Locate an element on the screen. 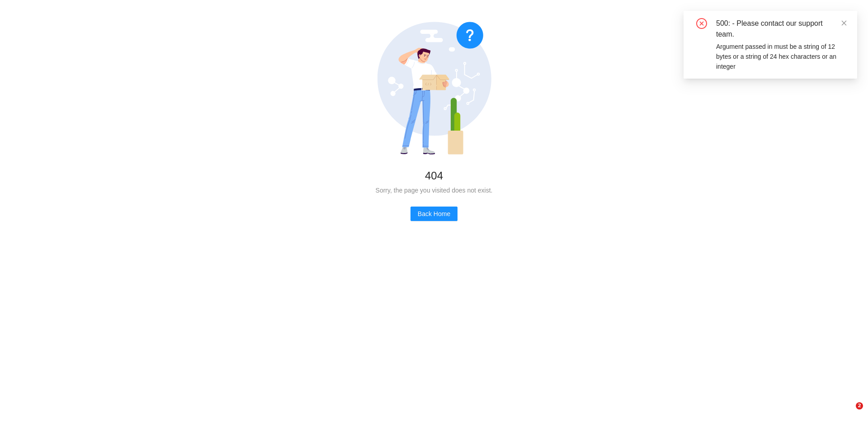 This screenshot has width=868, height=433. button: Back Home is located at coordinates (434, 214).